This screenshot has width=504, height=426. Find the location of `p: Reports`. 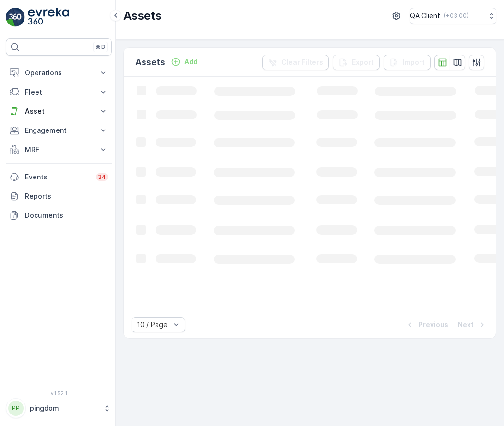

p: Reports is located at coordinates (66, 196).